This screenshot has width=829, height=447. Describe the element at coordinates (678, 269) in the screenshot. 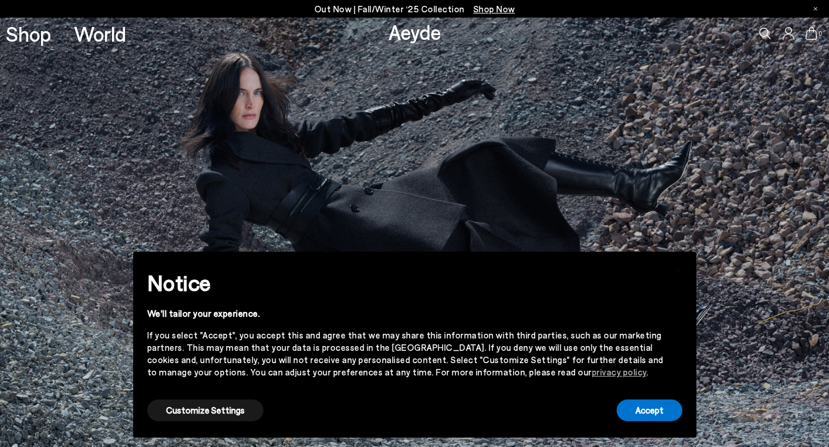

I see `button: Close this notice` at that location.